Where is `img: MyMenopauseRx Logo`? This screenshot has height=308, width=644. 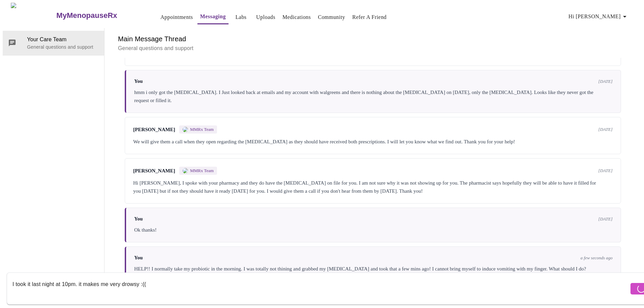
img: MyMenopauseRx Logo is located at coordinates (33, 15).